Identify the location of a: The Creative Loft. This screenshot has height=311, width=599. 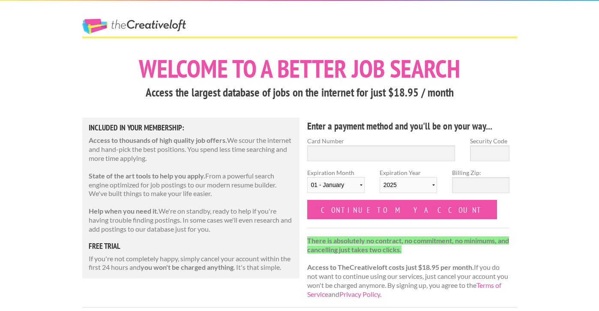
(134, 27).